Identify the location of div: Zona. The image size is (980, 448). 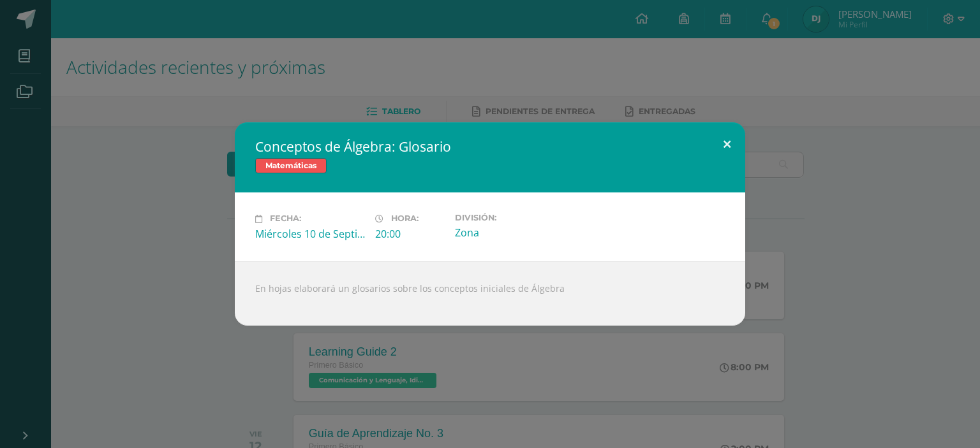
(510, 233).